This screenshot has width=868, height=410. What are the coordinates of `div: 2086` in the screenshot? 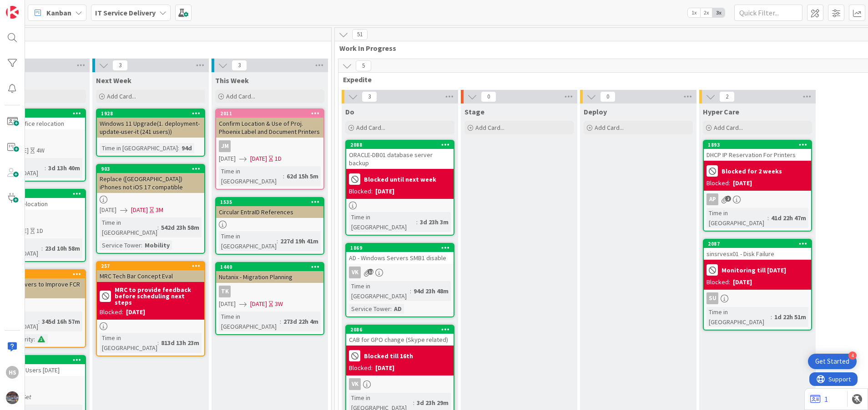 It's located at (400, 330).